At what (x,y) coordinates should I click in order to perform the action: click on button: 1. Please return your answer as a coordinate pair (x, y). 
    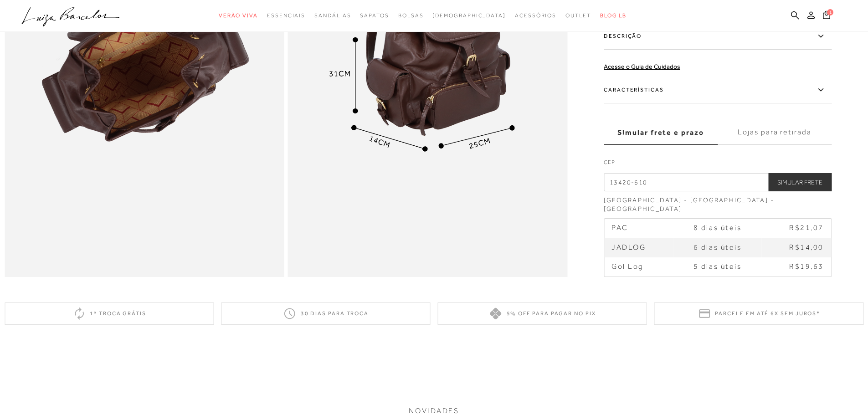
    Looking at the image, I should click on (827, 16).